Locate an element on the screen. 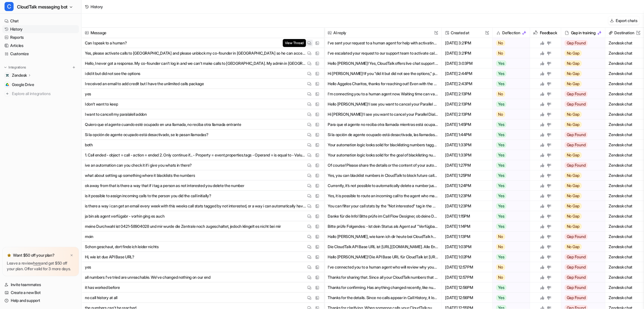 This screenshot has width=644, height=309. a: Customize is located at coordinates (40, 54).